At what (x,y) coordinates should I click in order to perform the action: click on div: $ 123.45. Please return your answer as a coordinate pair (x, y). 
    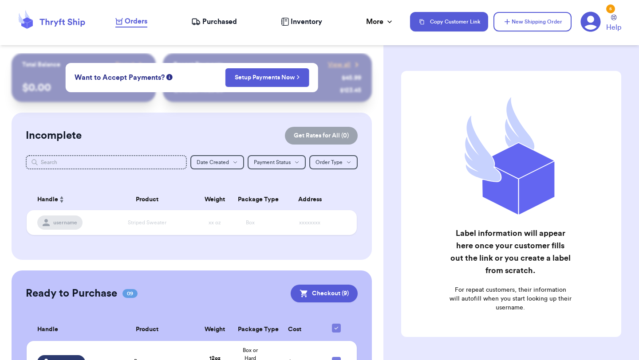
    Looking at the image, I should click on (351, 91).